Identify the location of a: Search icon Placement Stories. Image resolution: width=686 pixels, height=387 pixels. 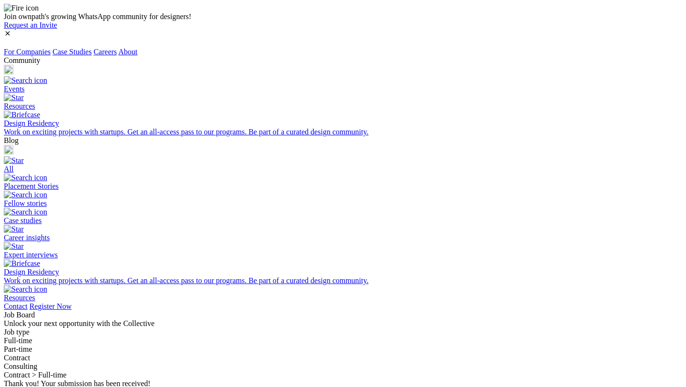
(343, 182).